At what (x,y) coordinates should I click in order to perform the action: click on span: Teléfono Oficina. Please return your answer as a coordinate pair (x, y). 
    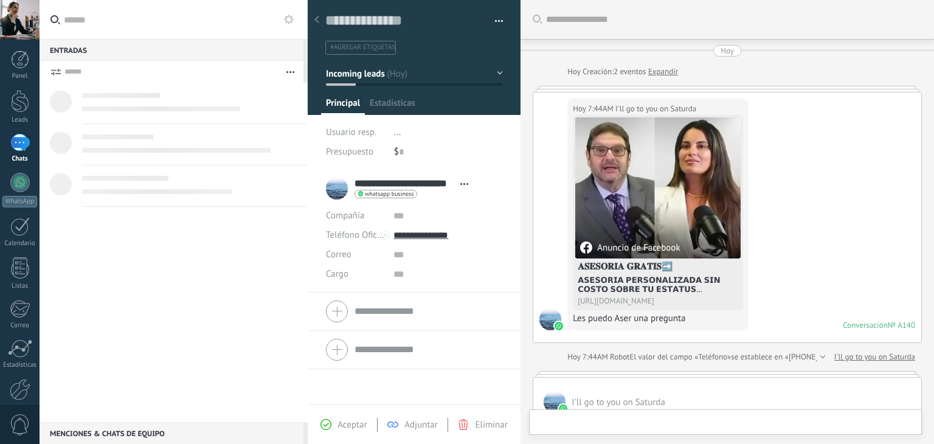
    Looking at the image, I should click on (358, 235).